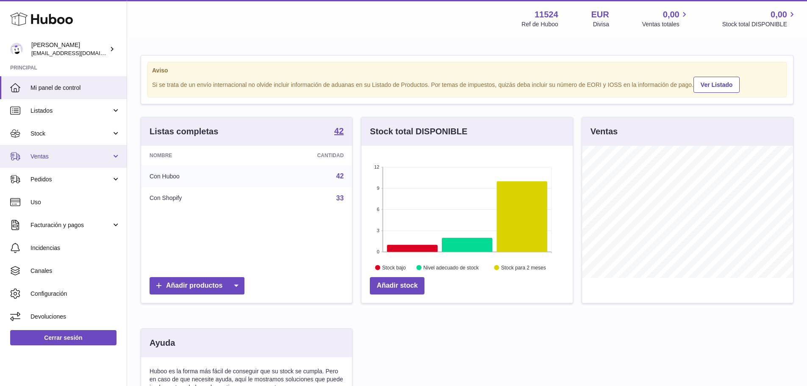  What do you see at coordinates (71, 133) in the screenshot?
I see `span: Stock` at bounding box center [71, 133].